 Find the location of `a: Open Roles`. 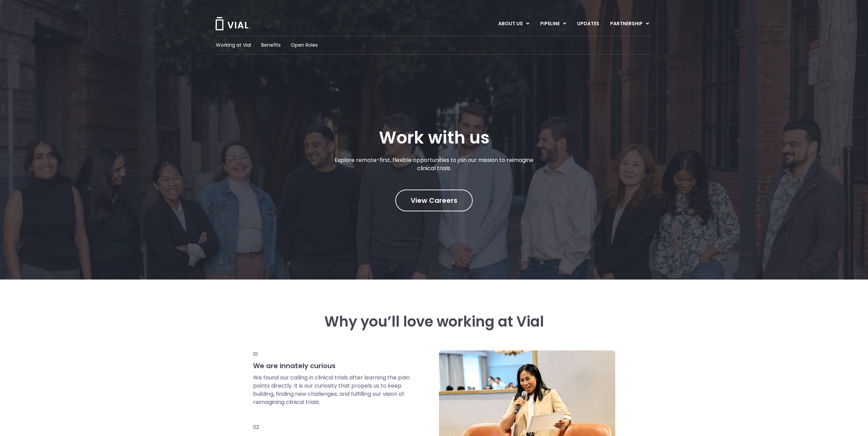

a: Open Roles is located at coordinates (304, 45).